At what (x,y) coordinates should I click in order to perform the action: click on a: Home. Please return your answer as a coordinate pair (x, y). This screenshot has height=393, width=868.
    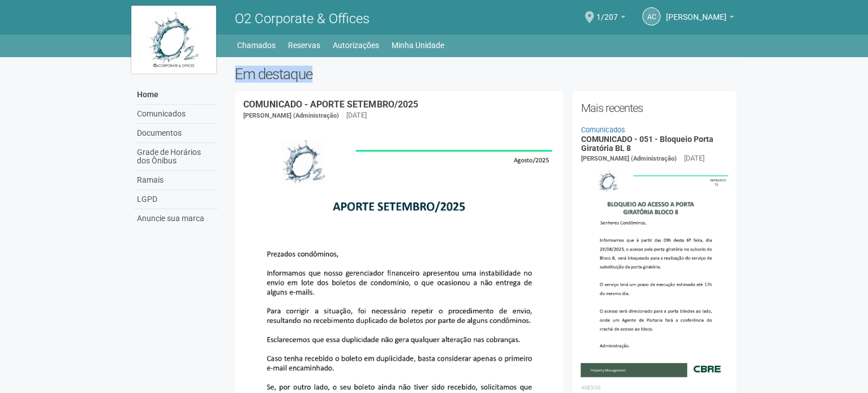
    Looking at the image, I should click on (176, 95).